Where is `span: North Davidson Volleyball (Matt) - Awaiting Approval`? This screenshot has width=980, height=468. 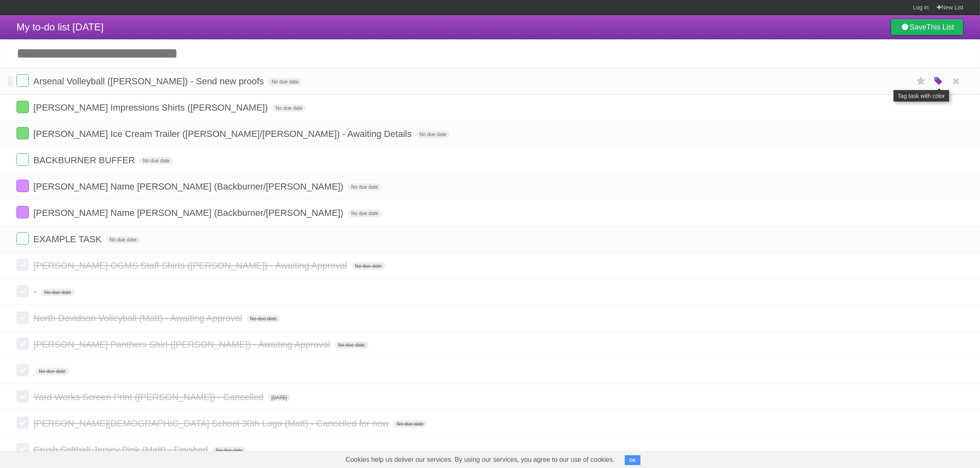 span: North Davidson Volleyball (Matt) - Awaiting Approval is located at coordinates (139, 318).